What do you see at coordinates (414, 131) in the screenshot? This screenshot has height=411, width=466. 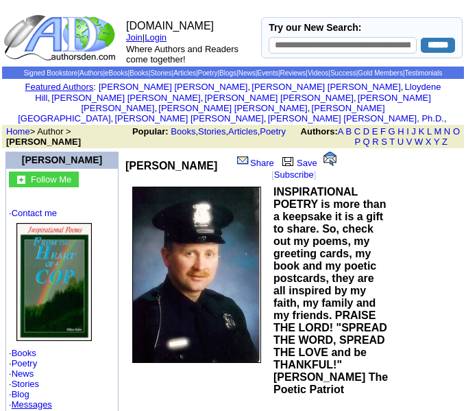 I see `a: J` at bounding box center [414, 131].